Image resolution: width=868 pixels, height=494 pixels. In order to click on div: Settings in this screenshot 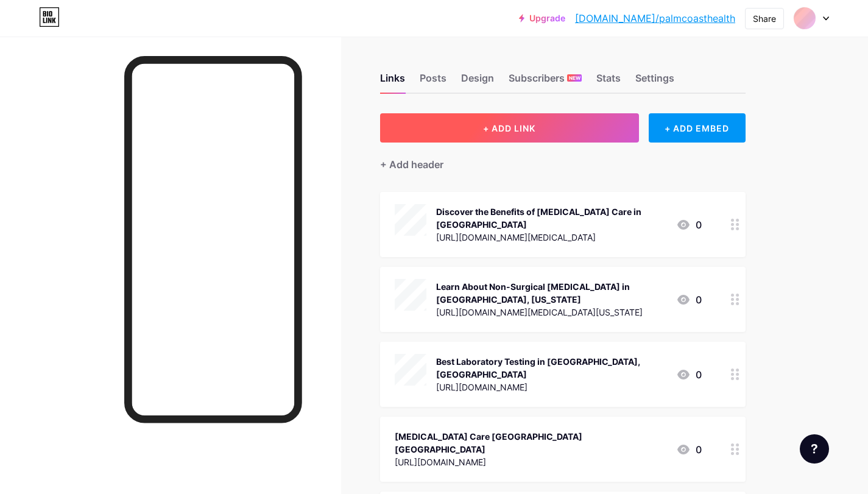, I will do `click(655, 82)`.